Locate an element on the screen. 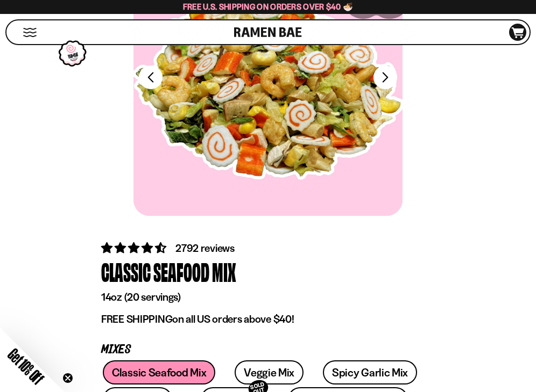 The image size is (536, 392). p: on all US orders above $40! is located at coordinates (268, 319).